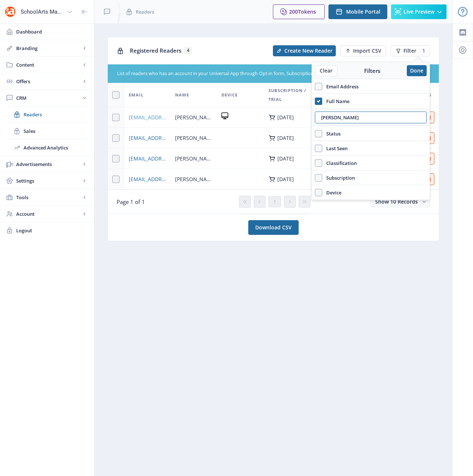  What do you see at coordinates (49, 48) in the screenshot?
I see `span: Branding` at bounding box center [49, 48].